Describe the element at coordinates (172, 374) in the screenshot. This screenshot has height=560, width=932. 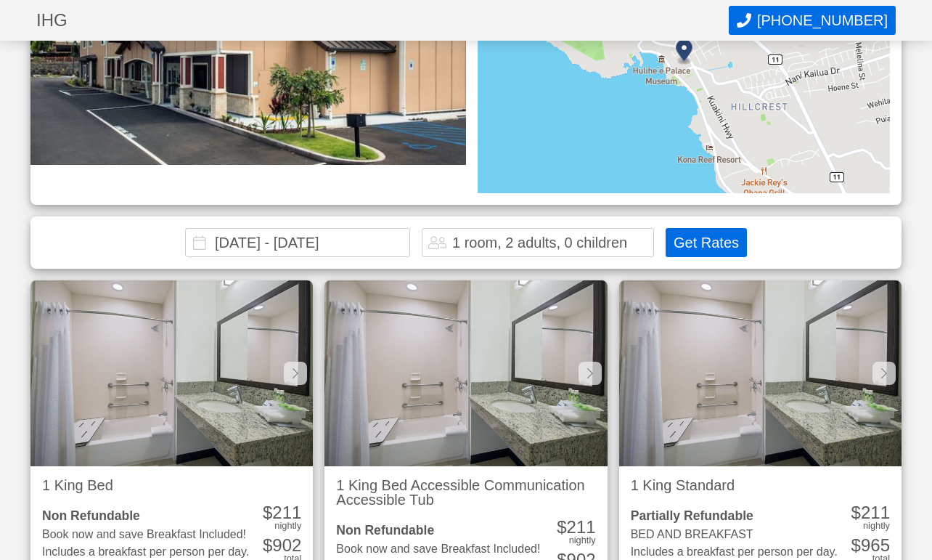
I see `img: 1 King Bed` at that location.